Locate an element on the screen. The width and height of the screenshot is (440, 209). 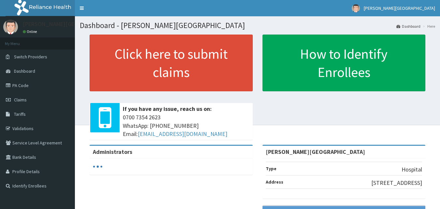
b: Type is located at coordinates (271, 168).